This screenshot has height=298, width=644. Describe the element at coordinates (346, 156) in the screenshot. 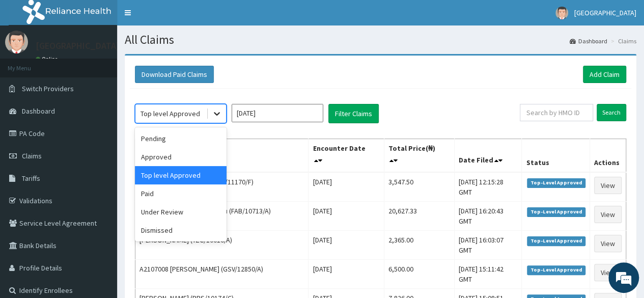

I see `th: Encounter Date` at that location.